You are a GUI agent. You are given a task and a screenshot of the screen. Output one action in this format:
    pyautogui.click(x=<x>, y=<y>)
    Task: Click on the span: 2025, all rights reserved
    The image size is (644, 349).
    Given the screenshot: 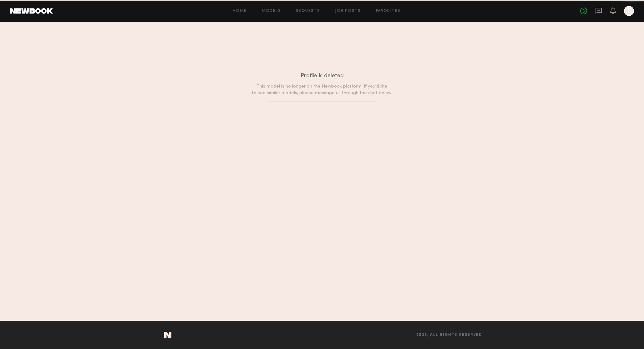 What is the action you would take?
    pyautogui.click(x=449, y=335)
    